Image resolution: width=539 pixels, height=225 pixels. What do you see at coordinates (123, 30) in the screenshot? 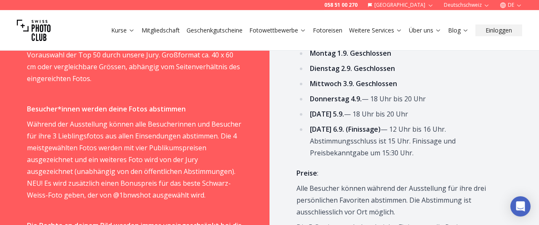
I see `a: Kurse` at bounding box center [123, 30].